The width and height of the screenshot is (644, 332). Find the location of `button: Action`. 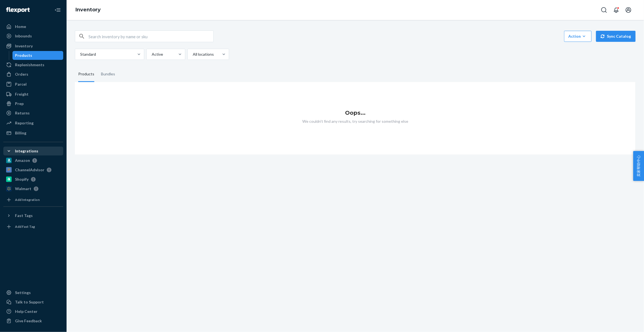

button: Action is located at coordinates (578, 36).